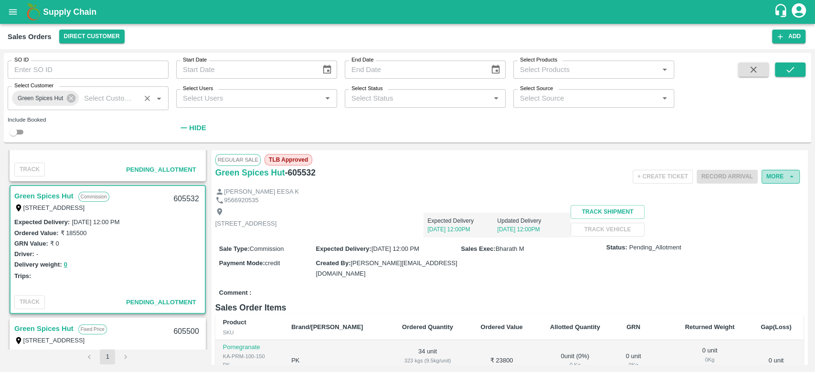 The height and width of the screenshot is (372, 815). I want to click on label: SO ID, so click(21, 60).